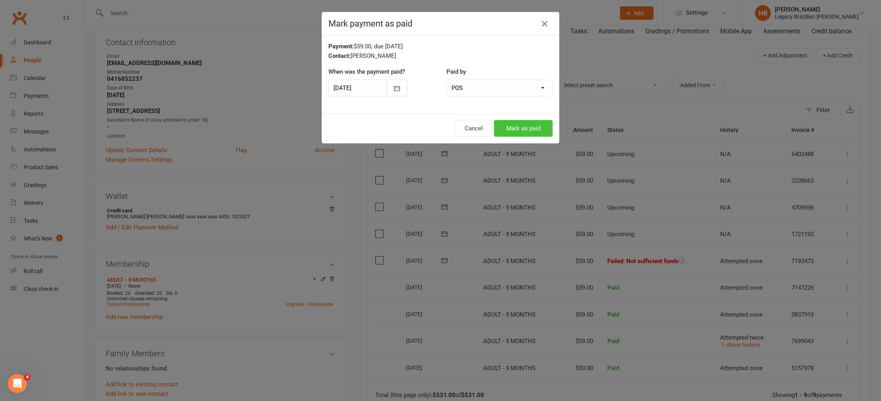 This screenshot has width=881, height=401. I want to click on button: Mark as paid, so click(523, 128).